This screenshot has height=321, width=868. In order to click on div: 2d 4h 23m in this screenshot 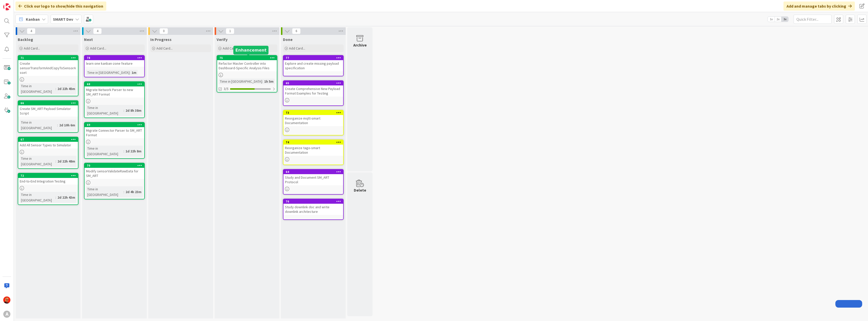, I will do `click(133, 192)`.